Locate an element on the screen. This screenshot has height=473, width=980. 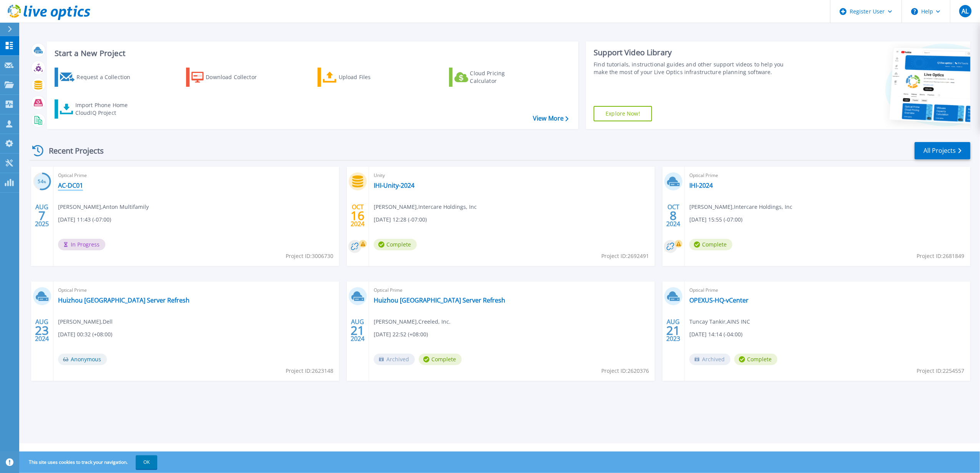
span: In Progress is located at coordinates (82, 244).